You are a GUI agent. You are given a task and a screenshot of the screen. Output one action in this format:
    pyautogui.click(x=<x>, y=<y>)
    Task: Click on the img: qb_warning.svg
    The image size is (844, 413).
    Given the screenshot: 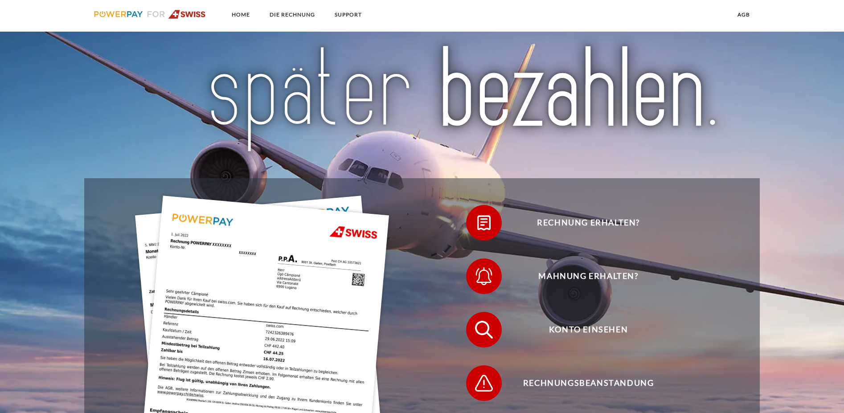 What is the action you would take?
    pyautogui.click(x=484, y=383)
    